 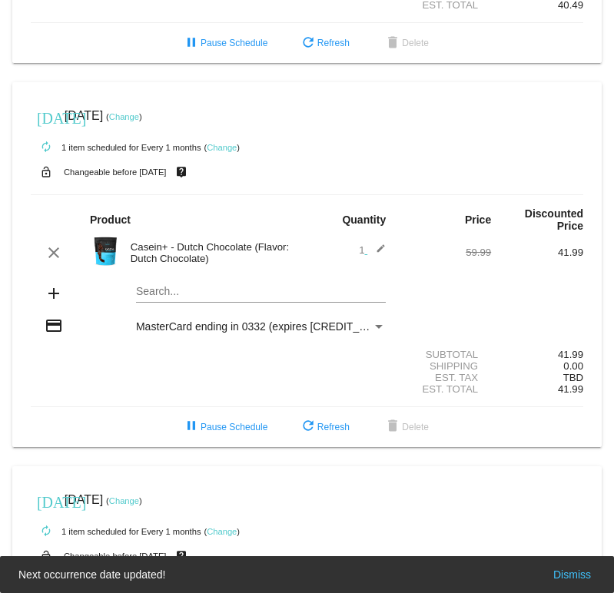 I want to click on mat-icon: edit, so click(x=377, y=253).